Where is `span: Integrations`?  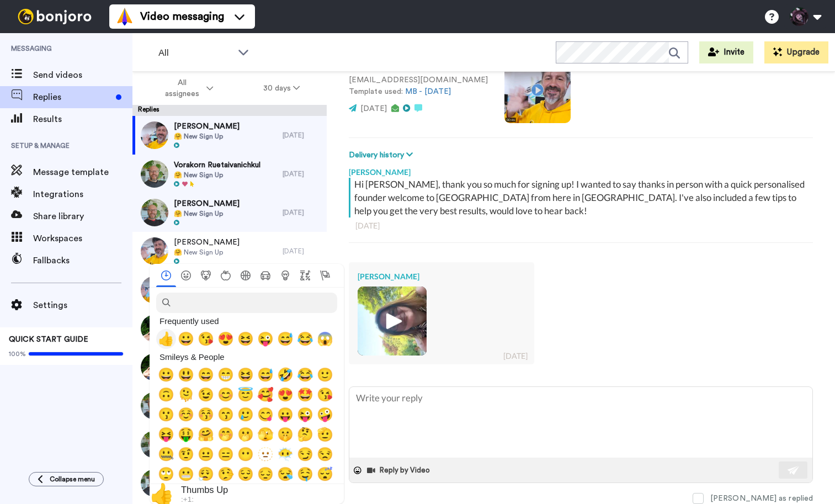 span: Integrations is located at coordinates (83, 194).